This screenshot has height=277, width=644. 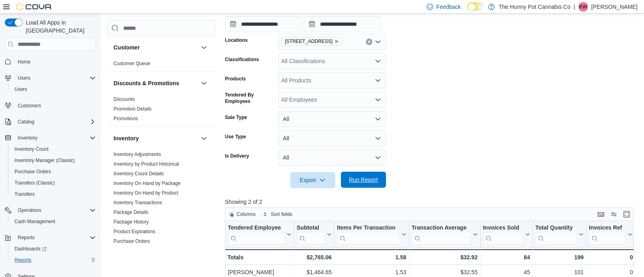 What do you see at coordinates (24, 62) in the screenshot?
I see `a: Home` at bounding box center [24, 62].